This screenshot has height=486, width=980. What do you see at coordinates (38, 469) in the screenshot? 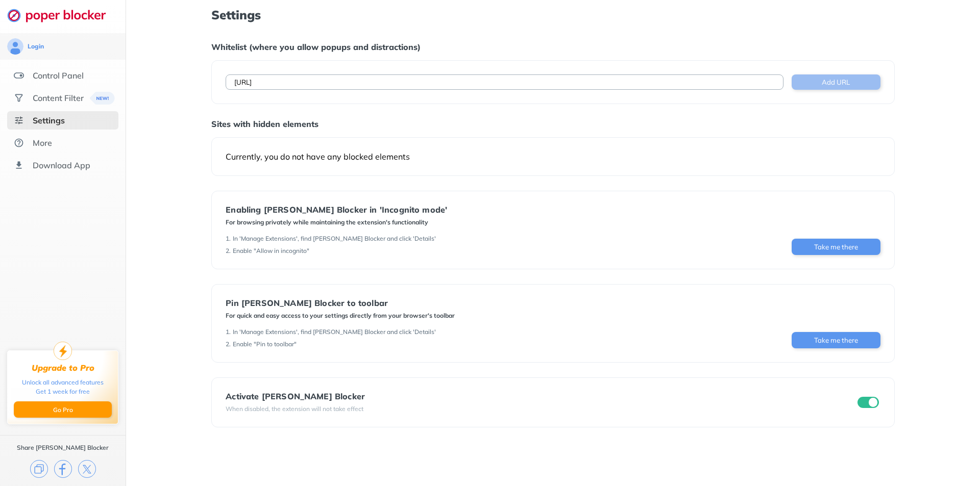
I see `img: copy.svg` at bounding box center [38, 469].